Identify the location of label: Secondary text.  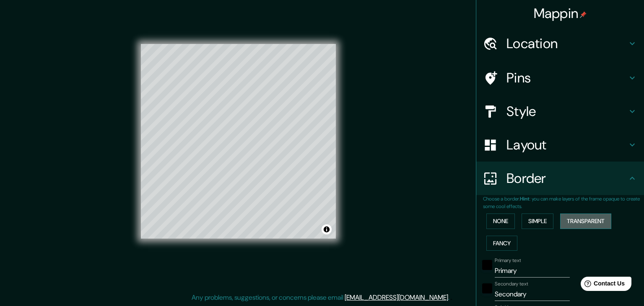
(511, 284).